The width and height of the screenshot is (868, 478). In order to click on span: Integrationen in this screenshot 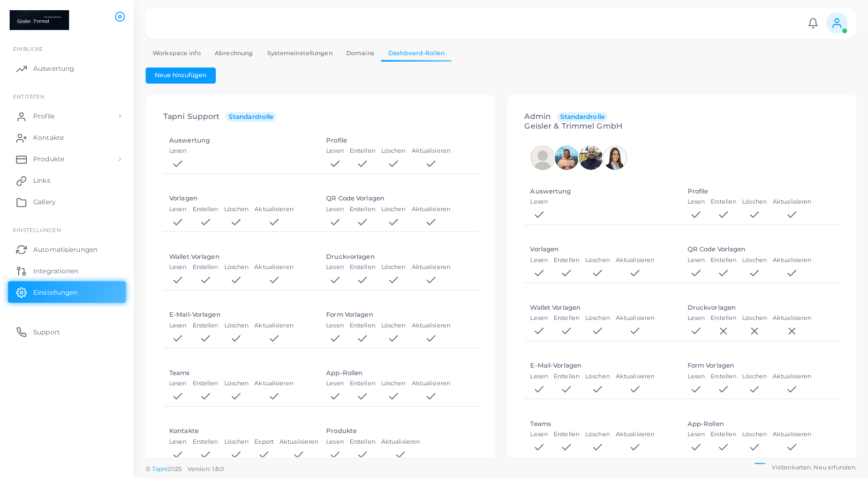, I will do `click(56, 271)`.